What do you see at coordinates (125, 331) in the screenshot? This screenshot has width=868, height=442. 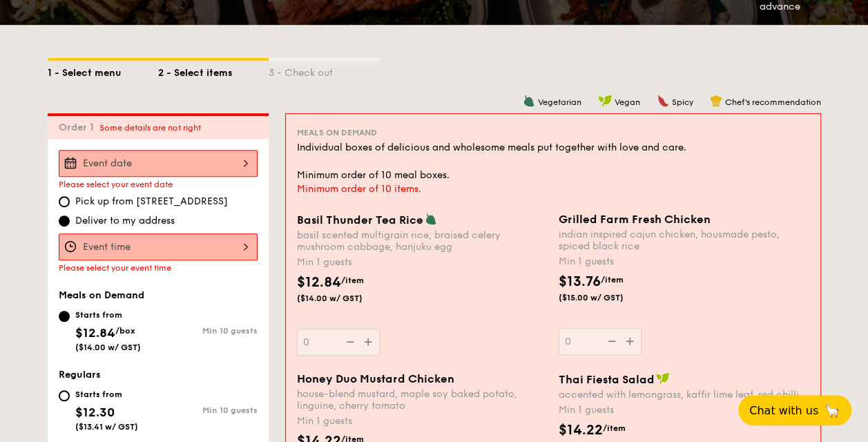 I see `span: /box` at bounding box center [125, 331].